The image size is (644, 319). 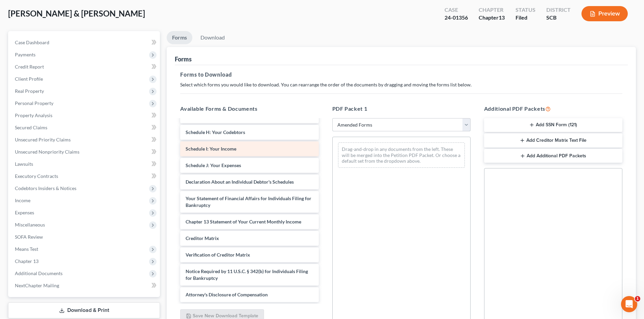 What do you see at coordinates (249, 109) in the screenshot?
I see `h5: Available Forms & Documents` at bounding box center [249, 109].